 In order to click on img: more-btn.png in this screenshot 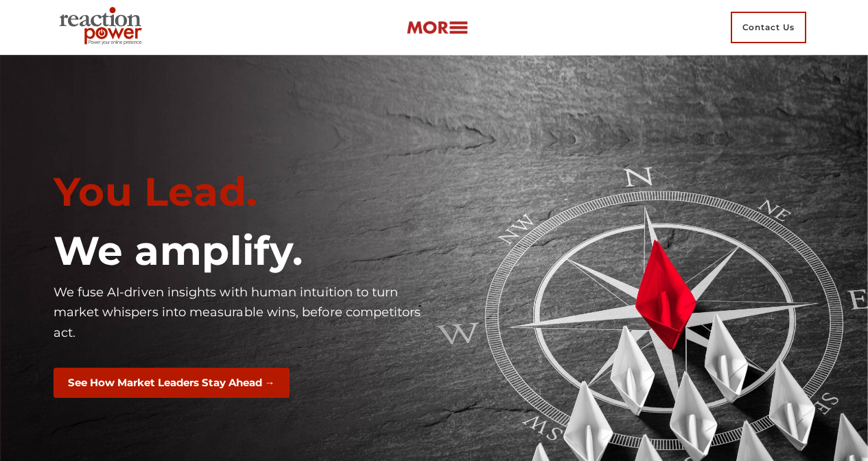, I will do `click(437, 27)`.